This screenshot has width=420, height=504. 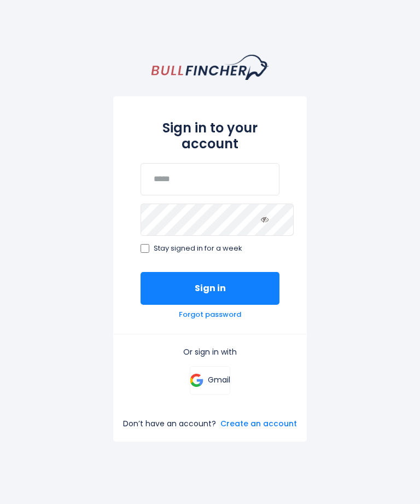 What do you see at coordinates (210, 380) in the screenshot?
I see `a: Gmail` at bounding box center [210, 380].